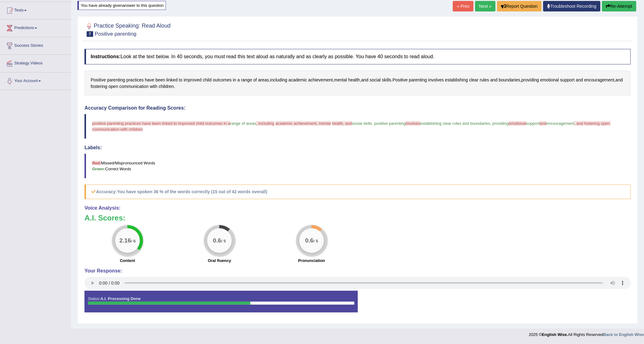 This screenshot has height=344, width=644. Describe the element at coordinates (192, 191) in the screenshot. I see `b: You have spoken 36 % of the words correctly (15 out of 42 words overall)` at that location.